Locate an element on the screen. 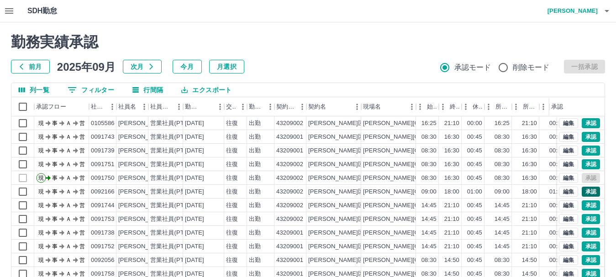 This screenshot has width=616, height=277. div: 0092166 is located at coordinates (103, 192).